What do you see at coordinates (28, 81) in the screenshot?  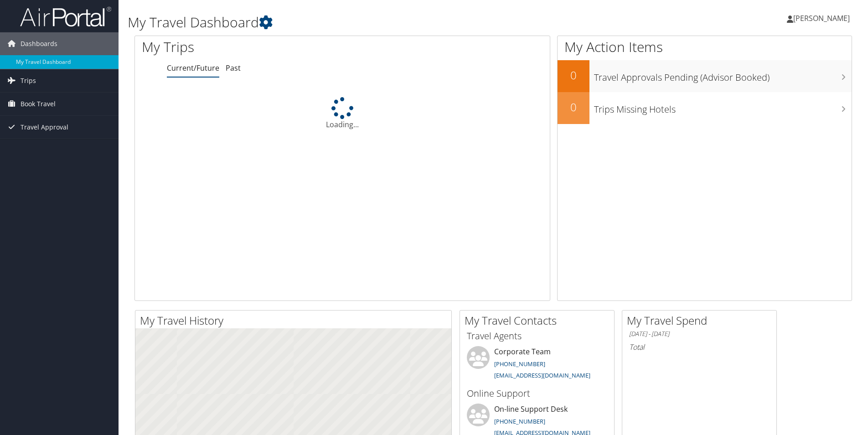 I see `span: Trips` at bounding box center [28, 81].